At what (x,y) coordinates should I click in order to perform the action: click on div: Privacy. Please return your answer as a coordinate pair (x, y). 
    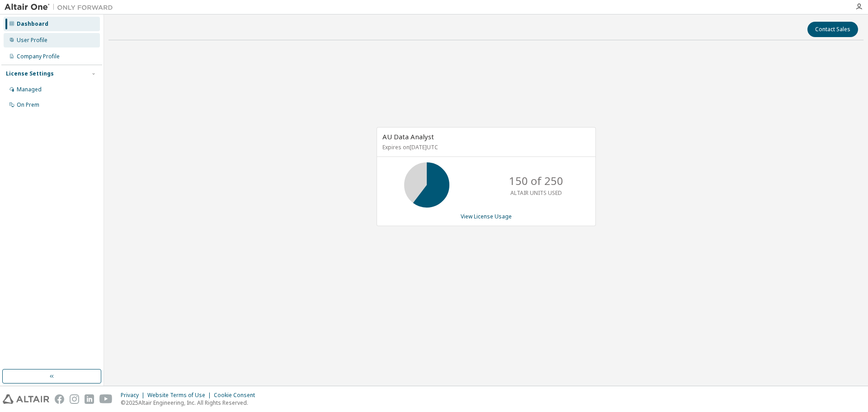
    Looking at the image, I should click on (134, 395).